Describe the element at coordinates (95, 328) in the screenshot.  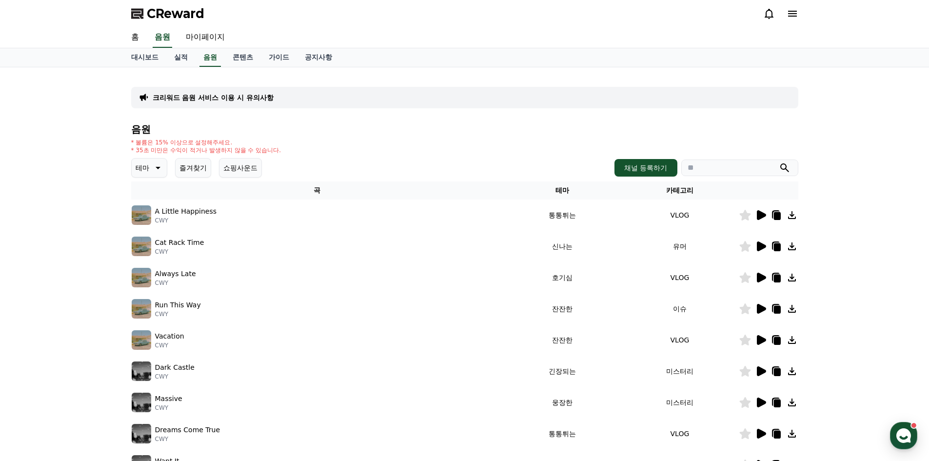
I see `span: 대화` at that location.